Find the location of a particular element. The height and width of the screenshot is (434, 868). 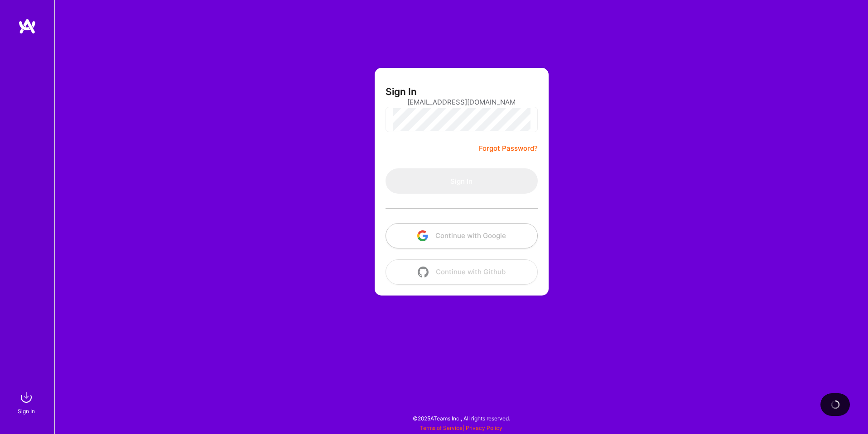

button: Sign In is located at coordinates (461, 181).